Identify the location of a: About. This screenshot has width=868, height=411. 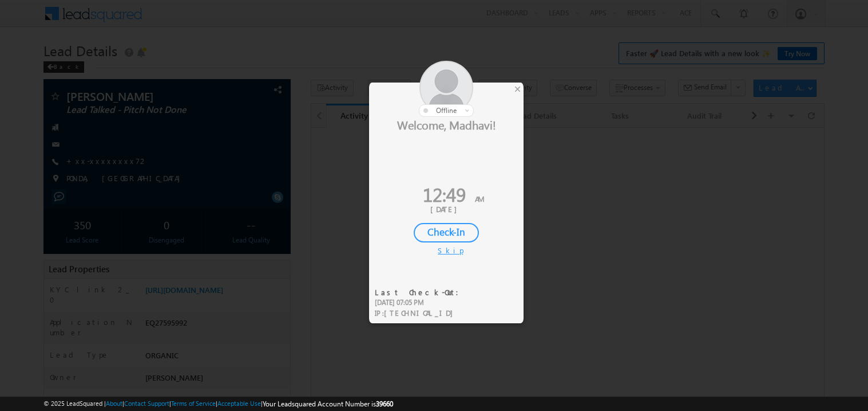
(114, 402).